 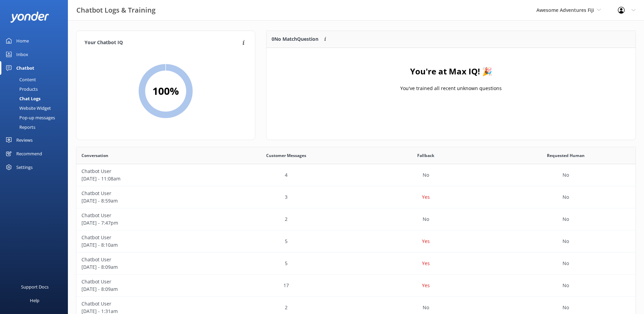 I want to click on a: Reports, so click(x=36, y=127).